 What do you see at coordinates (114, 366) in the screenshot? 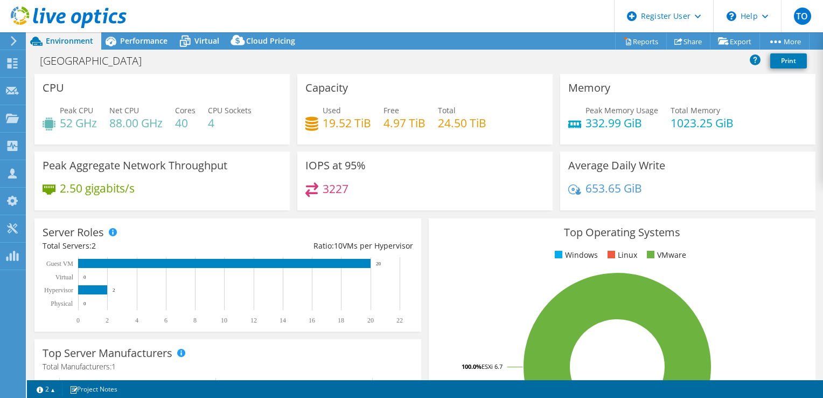
I see `span: 1` at bounding box center [114, 366].